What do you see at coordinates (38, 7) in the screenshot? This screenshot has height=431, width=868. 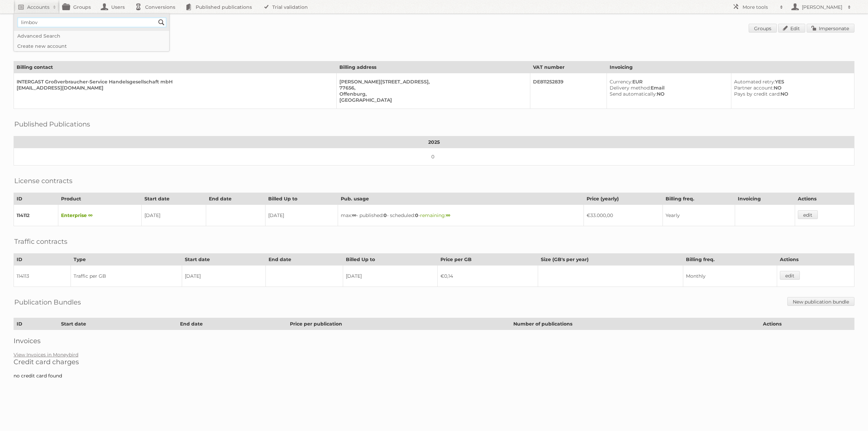 I see `h2: Accounts` at bounding box center [38, 7].